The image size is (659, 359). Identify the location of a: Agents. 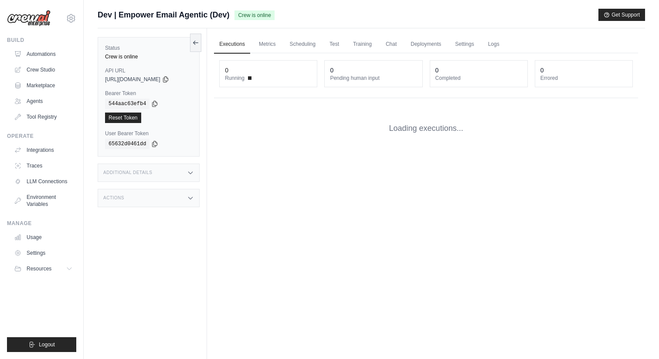
(43, 101).